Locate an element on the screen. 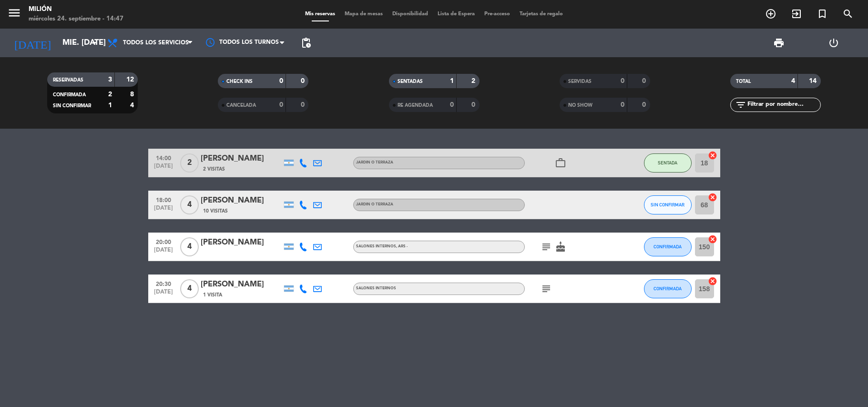  span: 1 Visita is located at coordinates (212, 295).